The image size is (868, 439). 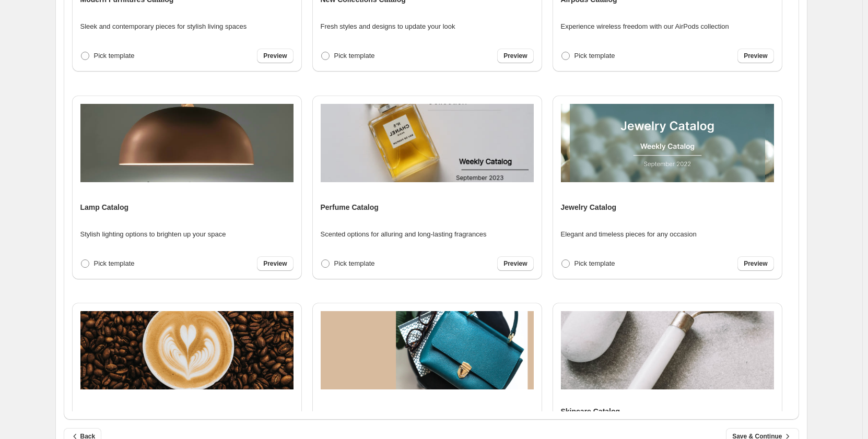 I want to click on h4: Skincare Catalog, so click(x=590, y=412).